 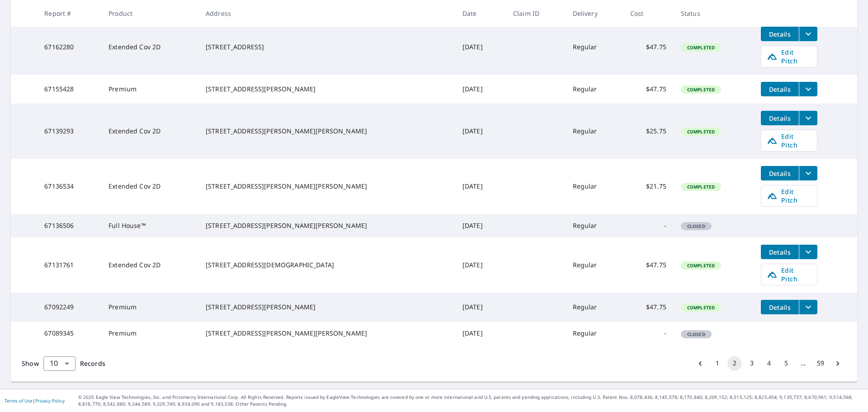 I want to click on td: 67131761, so click(x=69, y=265).